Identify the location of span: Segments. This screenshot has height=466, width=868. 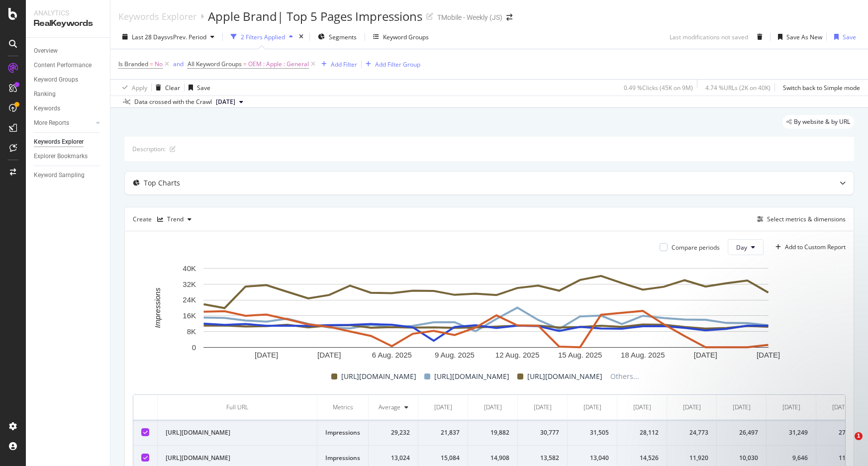
(343, 37).